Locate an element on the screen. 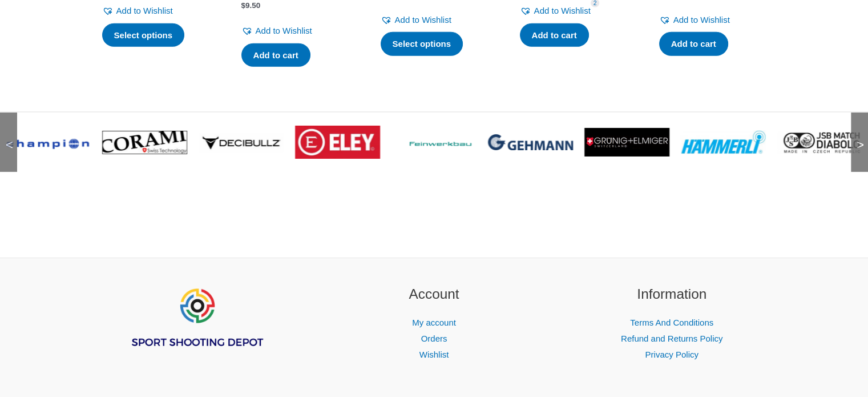 The image size is (868, 397). a: My account is located at coordinates (434, 322).